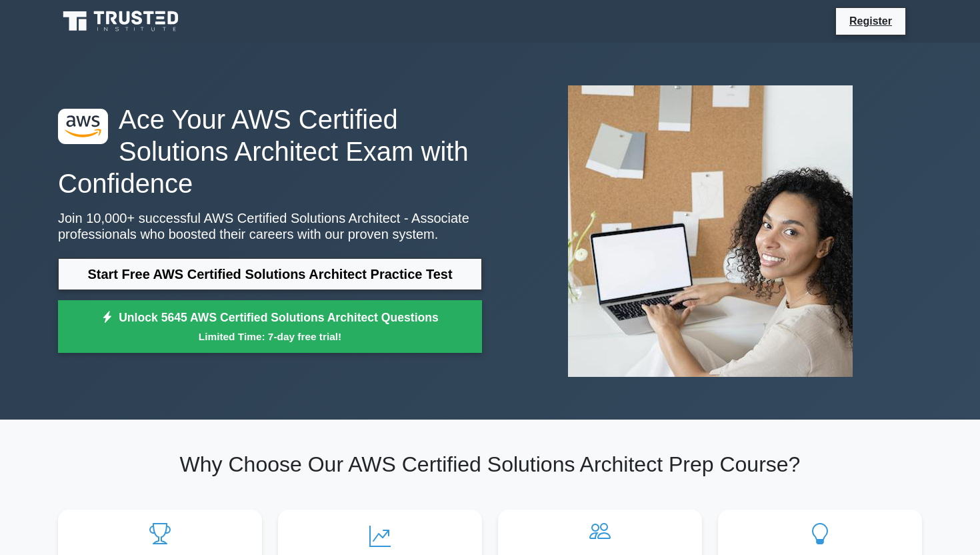 This screenshot has height=555, width=980. I want to click on a: Start Free AWS Certified Solutions Architect Practice Test, so click(270, 274).